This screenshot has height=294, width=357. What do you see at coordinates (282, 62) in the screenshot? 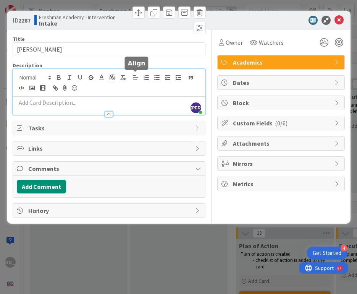
I see `span: Academics` at bounding box center [282, 62].